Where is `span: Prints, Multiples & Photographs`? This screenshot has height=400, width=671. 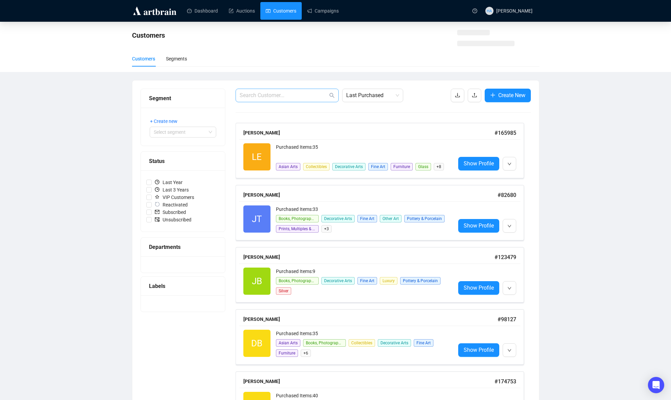 span: Prints, Multiples & Photographs is located at coordinates (297, 229).